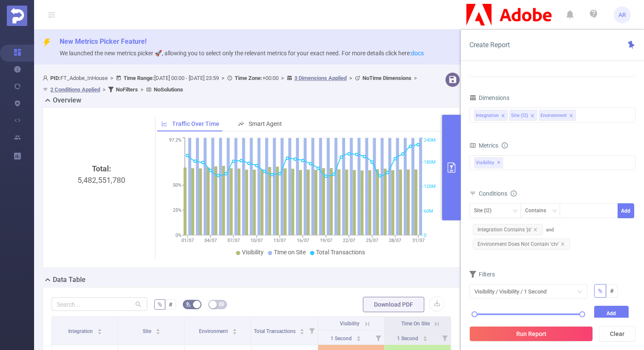  Describe the element at coordinates (195, 124) in the screenshot. I see `span: Traffic Over Time` at that location.